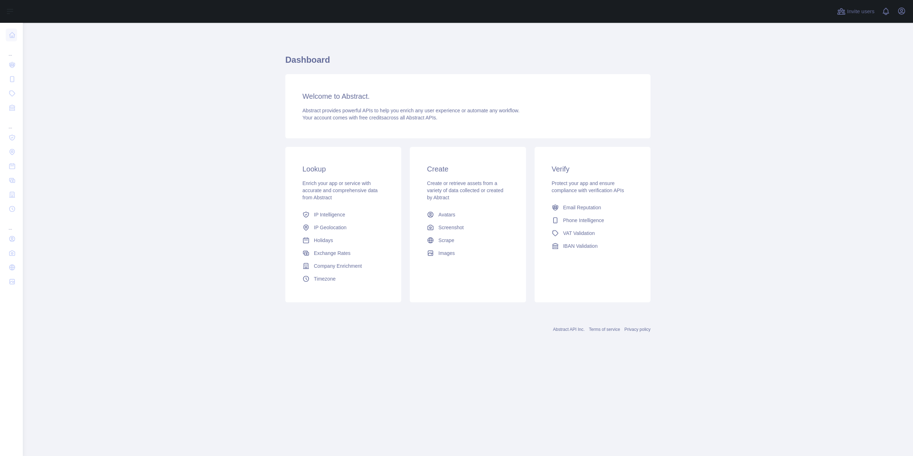 This screenshot has height=456, width=913. Describe the element at coordinates (446, 215) in the screenshot. I see `span: Avatars` at that location.